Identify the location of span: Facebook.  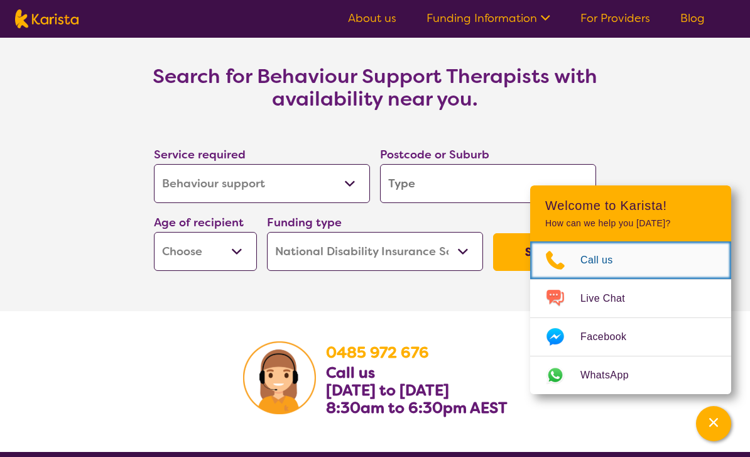
(611, 337).